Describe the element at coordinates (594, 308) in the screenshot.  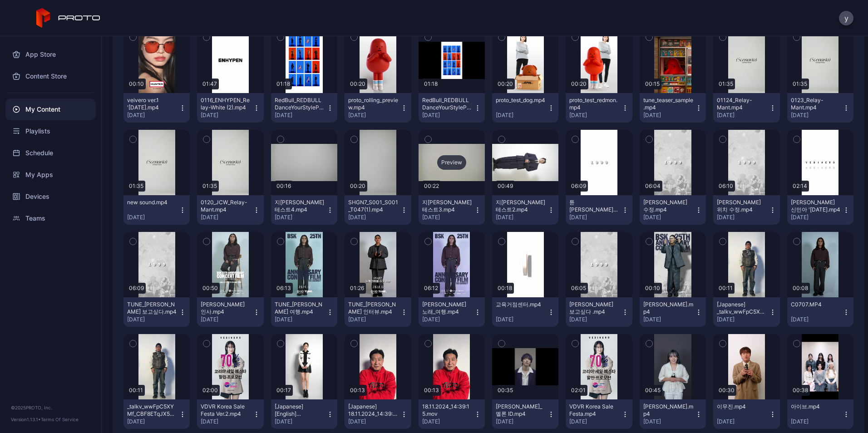
I see `div: 김범수 보고싶다 .mp4` at that location.